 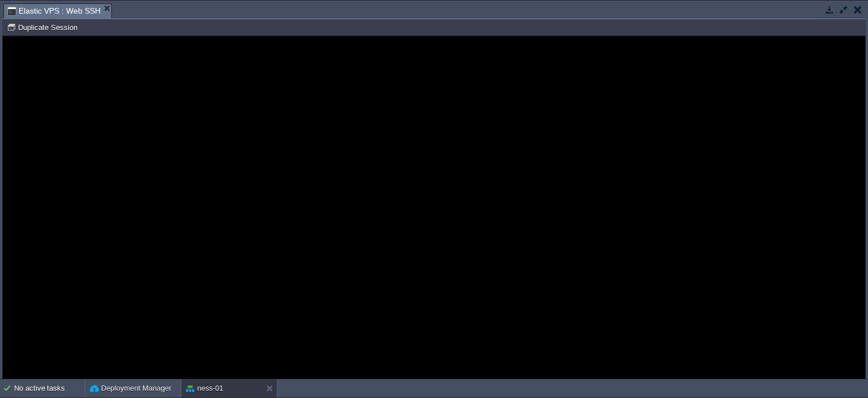 What do you see at coordinates (130, 388) in the screenshot?
I see `button: Deployment Manager` at bounding box center [130, 388].